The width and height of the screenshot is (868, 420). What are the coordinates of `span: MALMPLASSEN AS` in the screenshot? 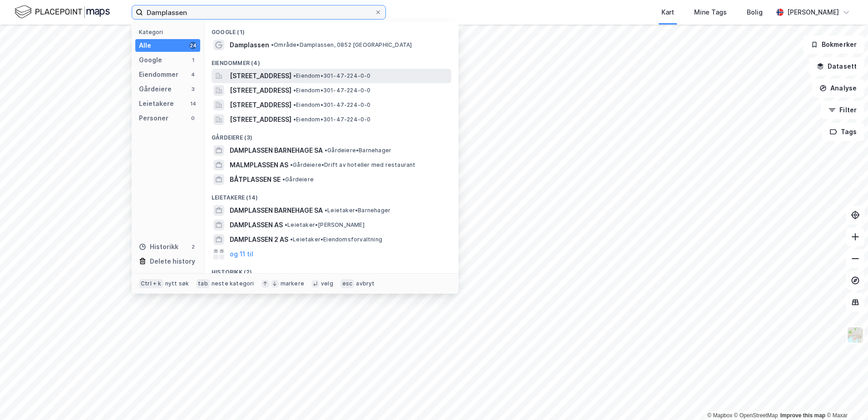 It's located at (259, 165).